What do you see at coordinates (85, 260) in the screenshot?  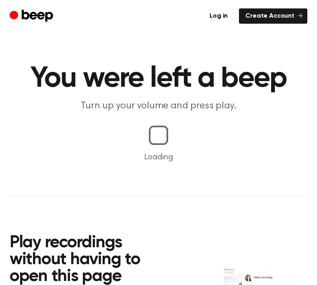 I see `h2: Play recordings without having to open this page` at bounding box center [85, 260].